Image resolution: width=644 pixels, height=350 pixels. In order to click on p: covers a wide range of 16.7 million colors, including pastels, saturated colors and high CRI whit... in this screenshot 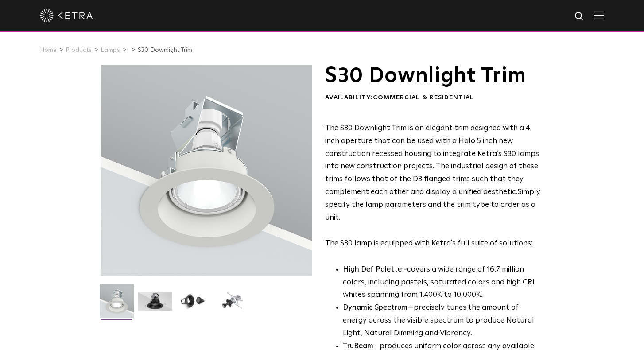, I will do `click(442, 283)`.